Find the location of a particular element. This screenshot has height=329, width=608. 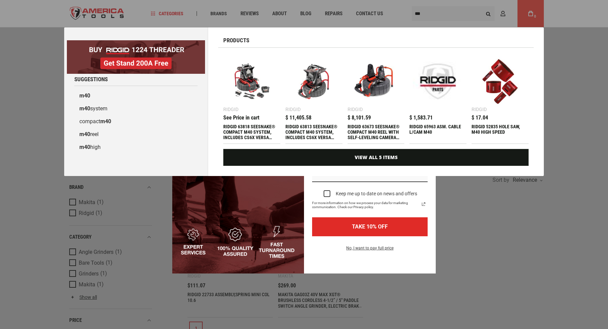

a: RIDGID 65963 ASM. CABLE L/CAM M40 $ 1,583.71 RIDGID 65963 ASM. CABLE L/CAM M40 is located at coordinates (438, 98).